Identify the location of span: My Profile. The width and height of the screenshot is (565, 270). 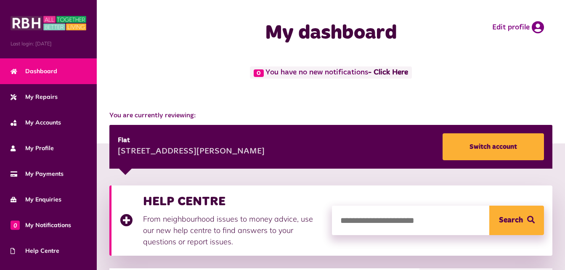
(32, 148).